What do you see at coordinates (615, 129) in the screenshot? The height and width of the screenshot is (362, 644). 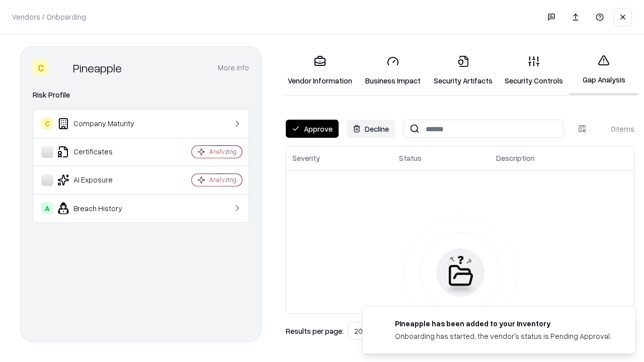 I see `div: 0 items` at bounding box center [615, 129].